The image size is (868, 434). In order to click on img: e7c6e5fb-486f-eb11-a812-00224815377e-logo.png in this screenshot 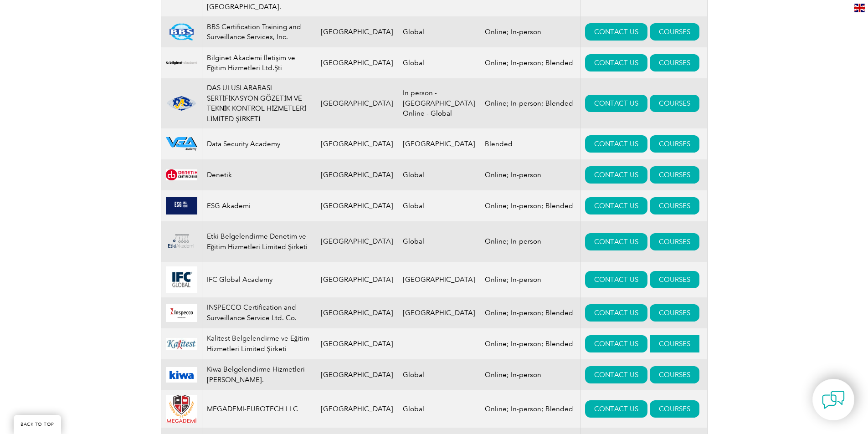, I will do `click(181, 312)`.